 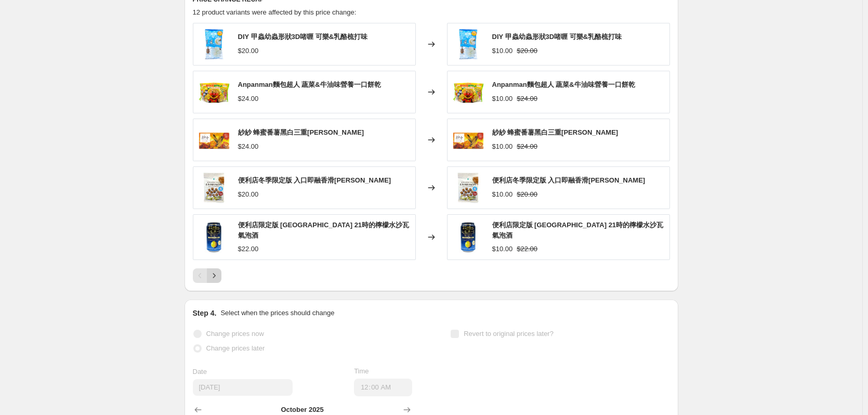 I want to click on span: Revert to original prices later?, so click(x=508, y=333).